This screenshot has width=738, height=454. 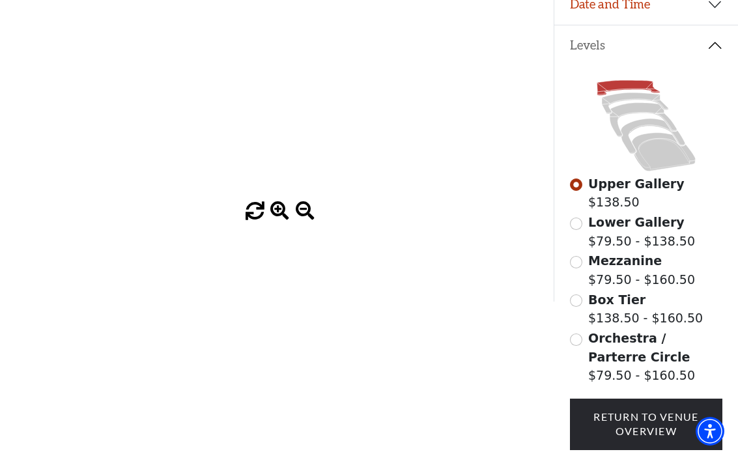 I want to click on button: Levels, so click(x=646, y=46).